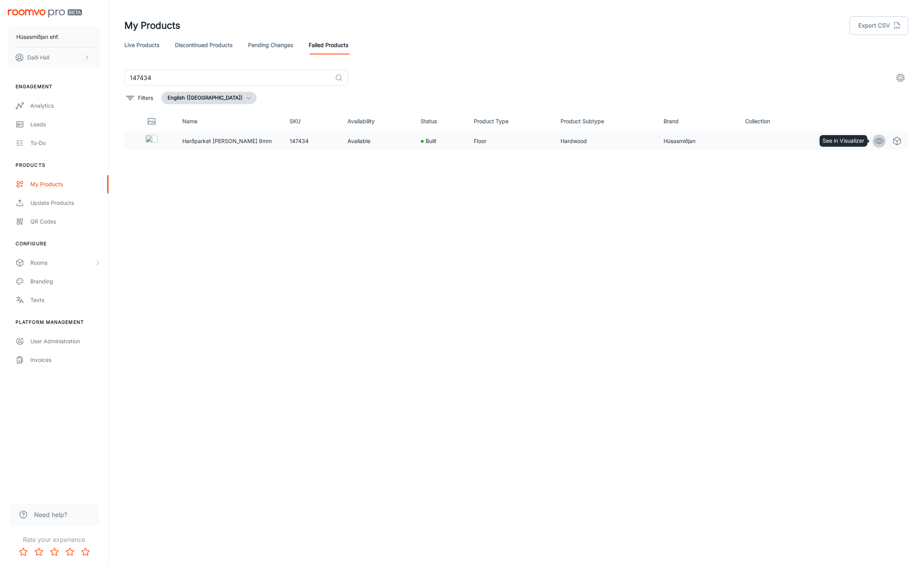 The image size is (924, 566). What do you see at coordinates (54, 540) in the screenshot?
I see `p: Rate your experience` at bounding box center [54, 540].